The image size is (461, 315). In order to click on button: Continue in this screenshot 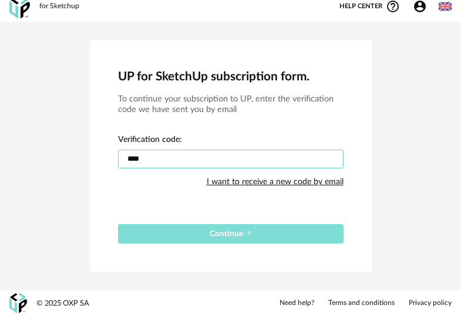, I will do `click(231, 234)`.